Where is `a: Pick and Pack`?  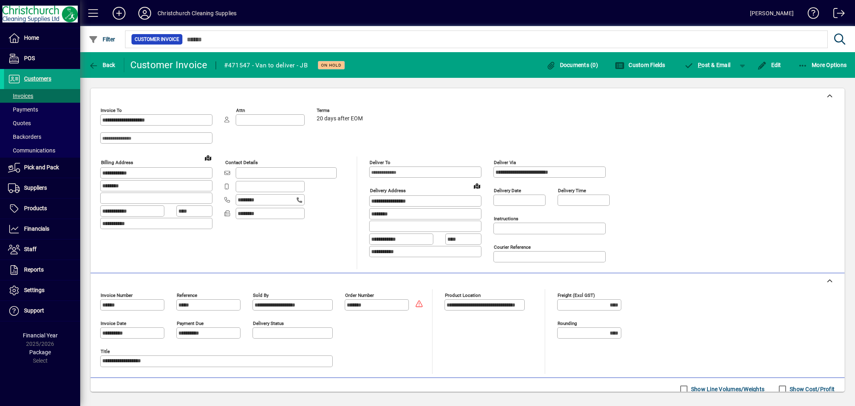 a: Pick and Pack is located at coordinates (42, 168).